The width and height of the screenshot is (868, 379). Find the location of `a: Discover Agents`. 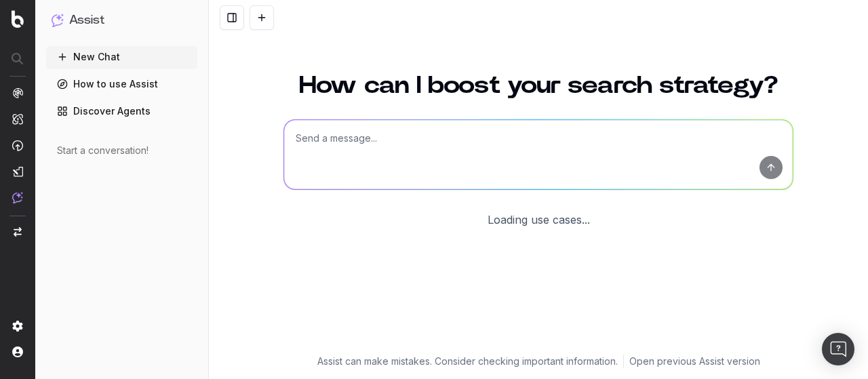

a: Discover Agents is located at coordinates (122, 111).